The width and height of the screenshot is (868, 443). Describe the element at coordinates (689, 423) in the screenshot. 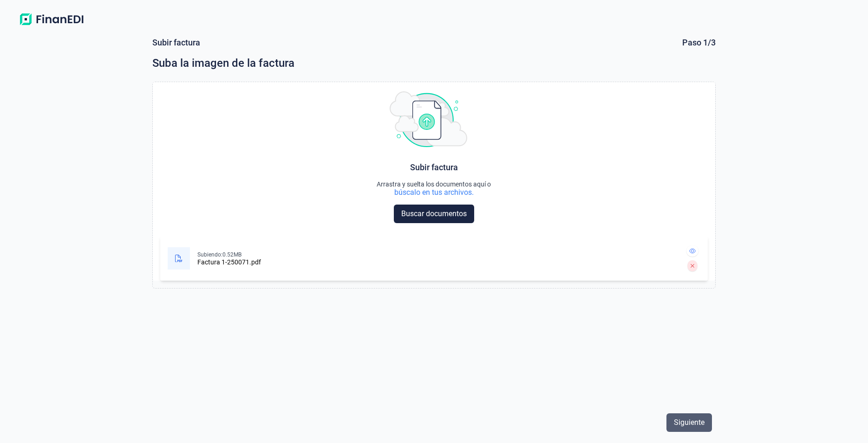

I see `span: Siguiente` at that location.